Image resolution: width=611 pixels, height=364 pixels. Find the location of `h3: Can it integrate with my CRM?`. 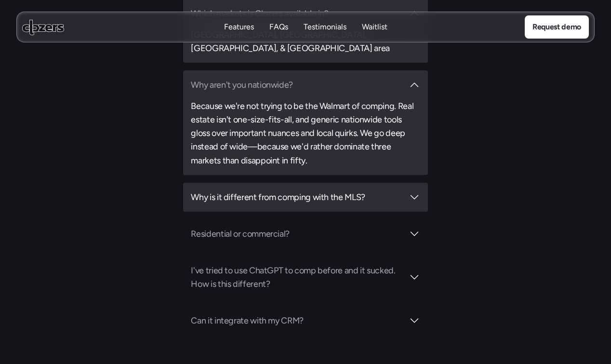

h3: Can it integrate with my CRM? is located at coordinates (297, 320).